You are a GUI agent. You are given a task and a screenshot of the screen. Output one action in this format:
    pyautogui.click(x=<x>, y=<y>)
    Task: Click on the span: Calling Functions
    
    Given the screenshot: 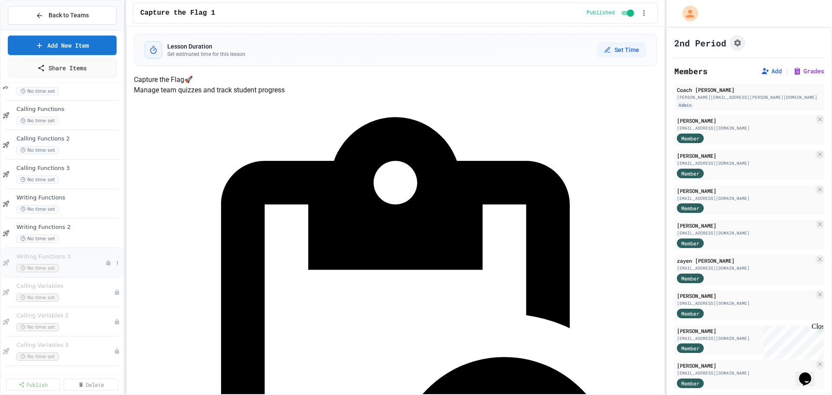 What is the action you would take?
    pyautogui.click(x=69, y=109)
    